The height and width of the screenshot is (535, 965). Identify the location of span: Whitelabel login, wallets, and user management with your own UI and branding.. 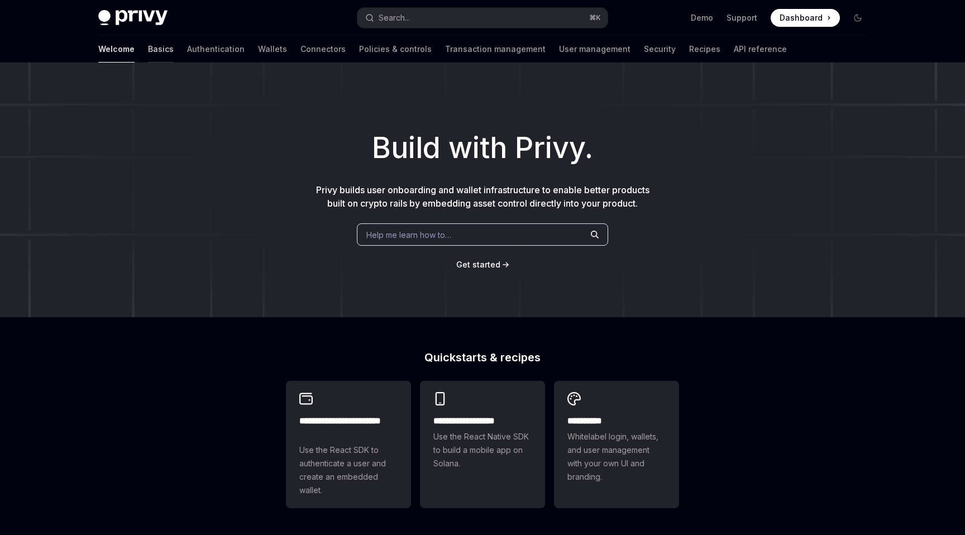
(616, 457).